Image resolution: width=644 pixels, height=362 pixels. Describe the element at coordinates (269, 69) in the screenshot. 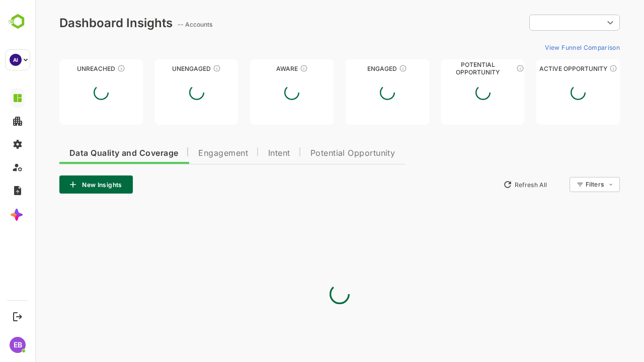

I see `div: These accounts have just entered the buying cycle and need further nurturing` at that location.